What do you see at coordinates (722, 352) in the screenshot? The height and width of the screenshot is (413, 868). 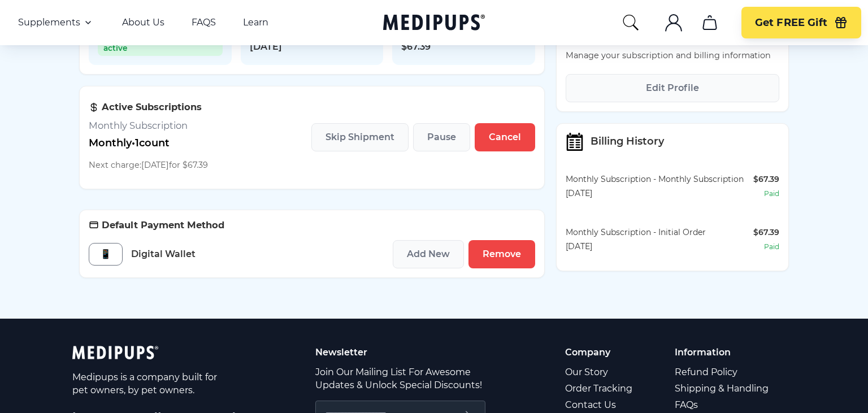 I see `p: Information` at bounding box center [722, 352].